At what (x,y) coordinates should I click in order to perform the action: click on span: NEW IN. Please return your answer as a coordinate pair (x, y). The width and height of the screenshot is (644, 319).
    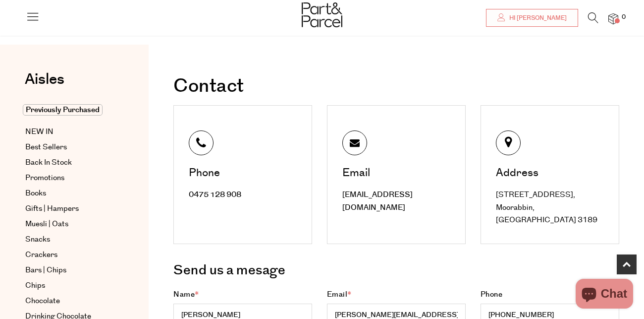
    Looking at the image, I should click on (39, 132).